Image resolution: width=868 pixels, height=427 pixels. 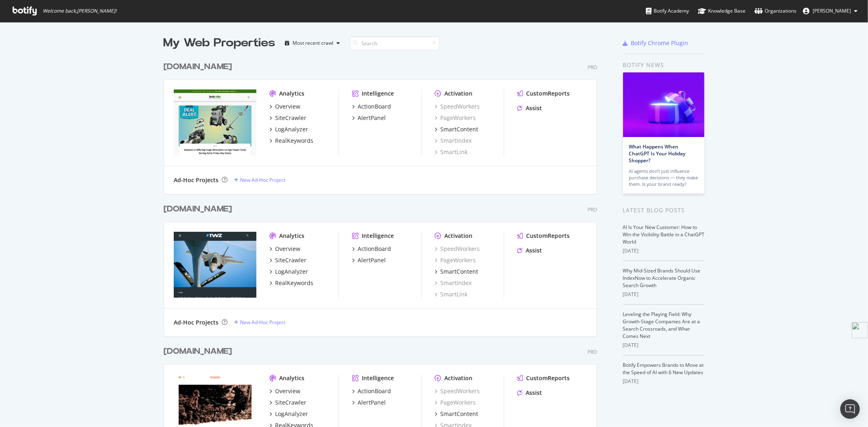 What do you see at coordinates (219, 43) in the screenshot?
I see `div: My Web Properties` at bounding box center [219, 43].